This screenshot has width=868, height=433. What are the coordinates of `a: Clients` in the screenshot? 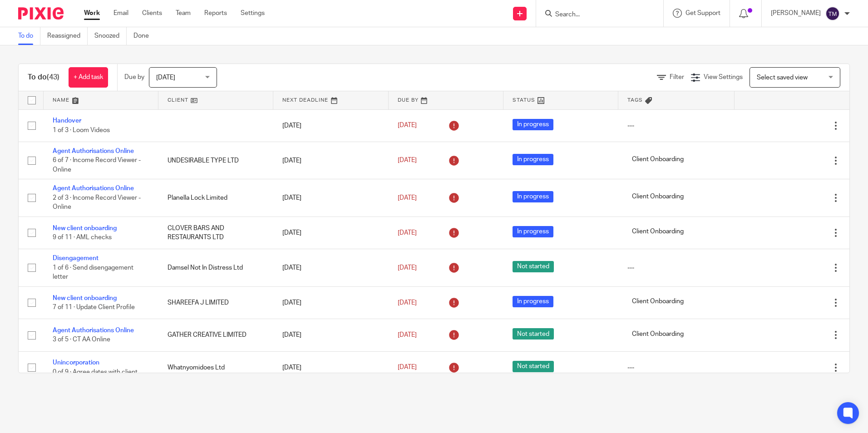 It's located at (152, 13).